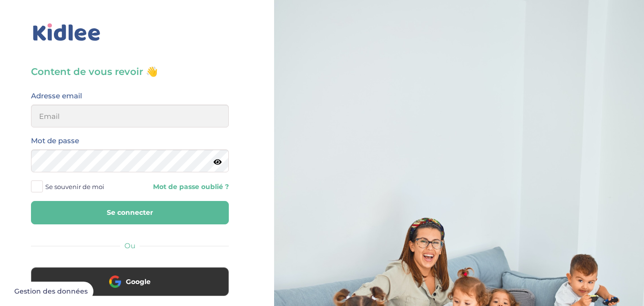 The width and height of the screenshot is (644, 306). I want to click on button: Gestion des données, so click(51, 292).